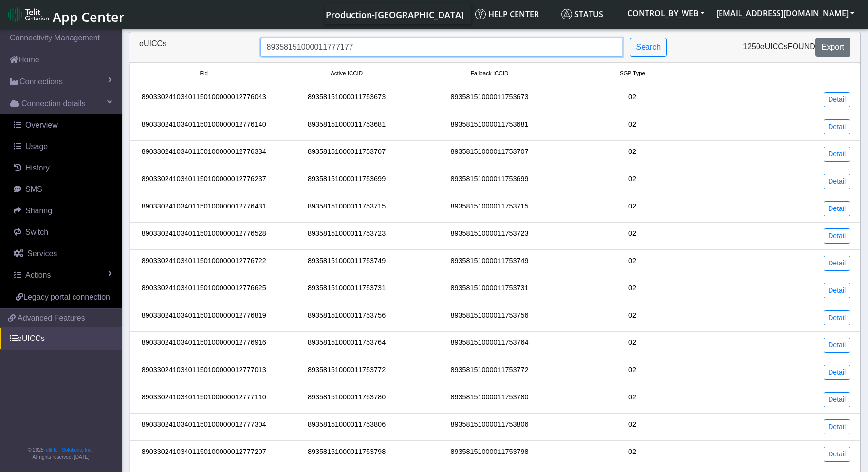 This screenshot has height=472, width=868. I want to click on button: Search, so click(649, 47).